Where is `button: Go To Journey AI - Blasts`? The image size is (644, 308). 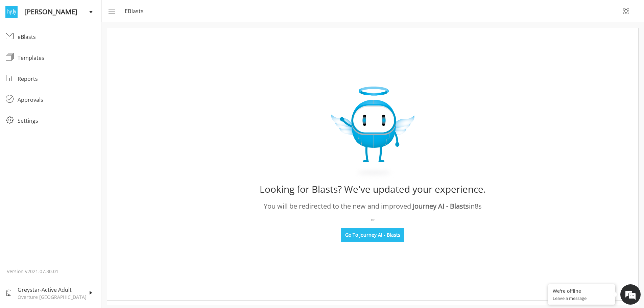
button: Go To Journey AI - Blasts is located at coordinates (372, 235).